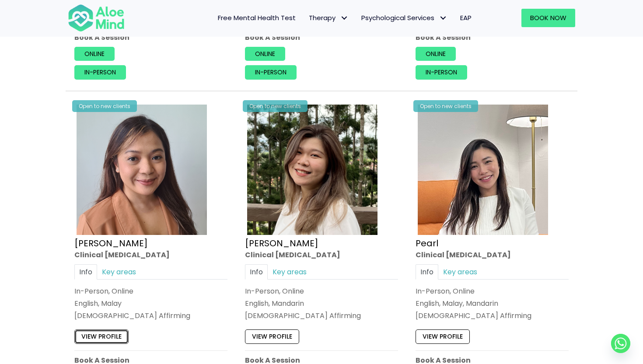 The width and height of the screenshot is (643, 364). Describe the element at coordinates (548, 18) in the screenshot. I see `a: Book Now` at that location.